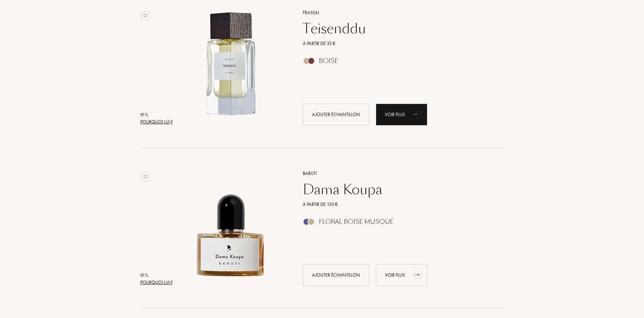 The width and height of the screenshot is (644, 318). What do you see at coordinates (396, 173) in the screenshot?
I see `a: Baruti` at bounding box center [396, 173].